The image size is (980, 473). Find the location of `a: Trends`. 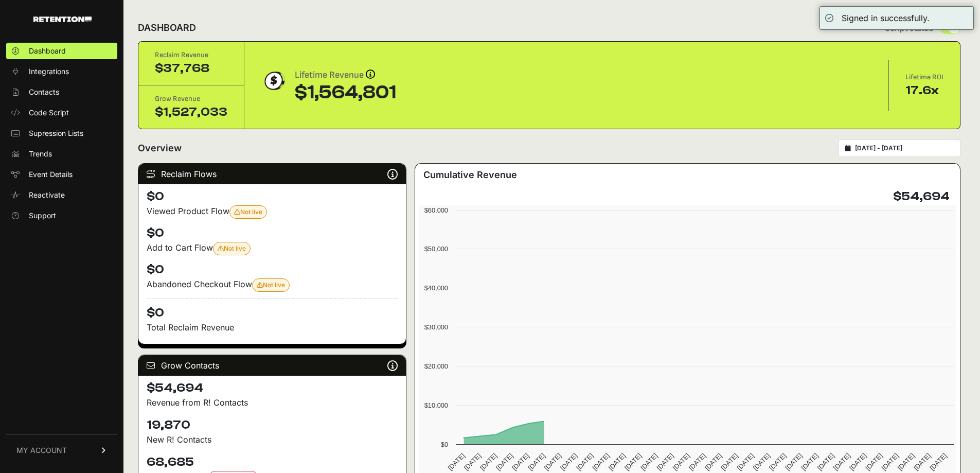

a: Trends is located at coordinates (62, 154).